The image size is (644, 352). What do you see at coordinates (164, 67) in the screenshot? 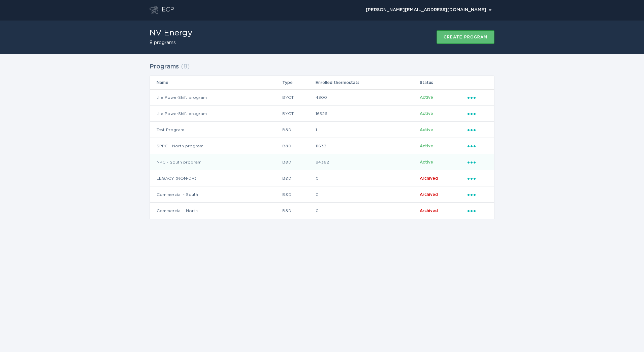
I see `h2: Programs` at bounding box center [164, 67].